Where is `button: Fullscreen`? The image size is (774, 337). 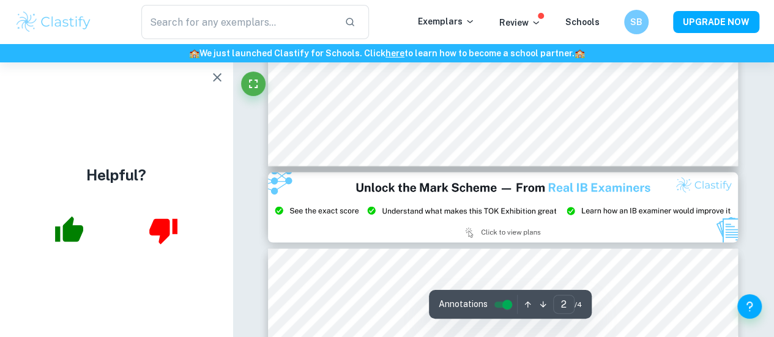
button: Fullscreen is located at coordinates (253, 84).